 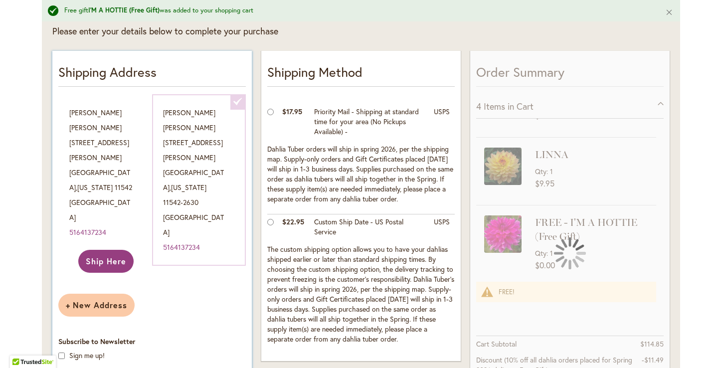 I want to click on td: The custom shipping option allows you to have your dahlias shipped earlier or later than standard..., so click(x=361, y=295).